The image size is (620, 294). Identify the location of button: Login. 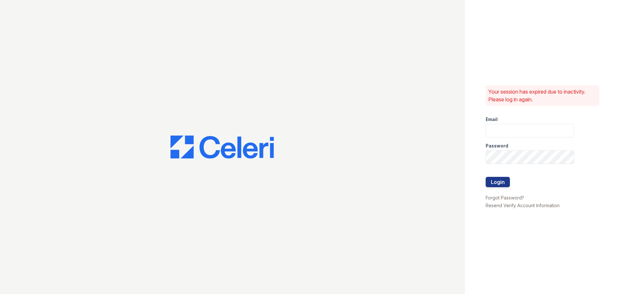
(498, 182).